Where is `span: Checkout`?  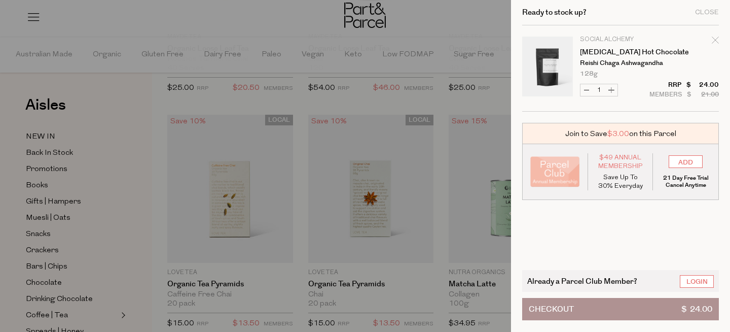
span: Checkout is located at coordinates (551, 309).